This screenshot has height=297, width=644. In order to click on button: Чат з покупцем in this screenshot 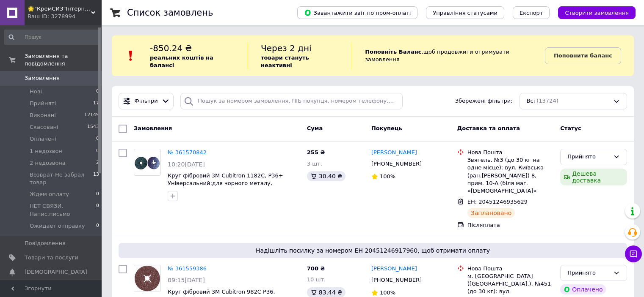, I will do `click(633, 254)`.